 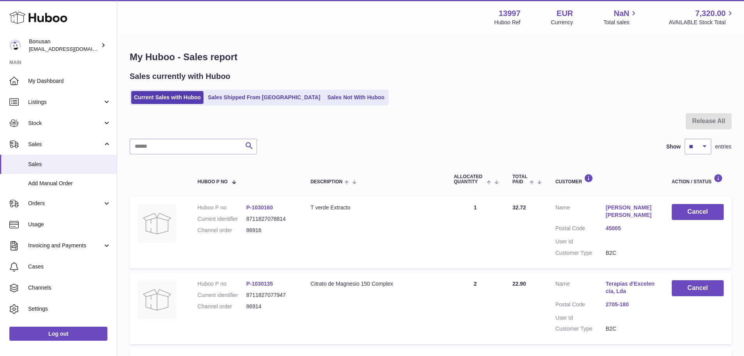 What do you see at coordinates (510, 13) in the screenshot?
I see `strong: 13997` at bounding box center [510, 13].